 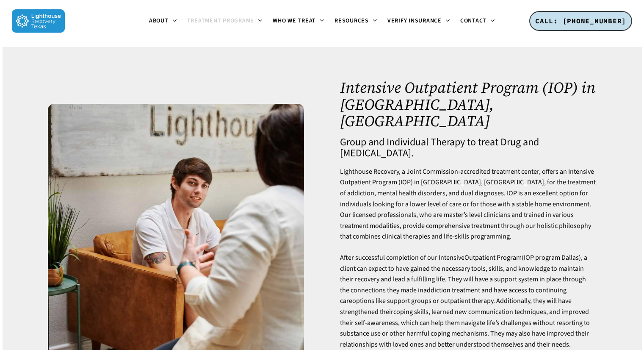 What do you see at coordinates (38, 20) in the screenshot?
I see `img: Lighthouse Recovery Texas` at bounding box center [38, 20].